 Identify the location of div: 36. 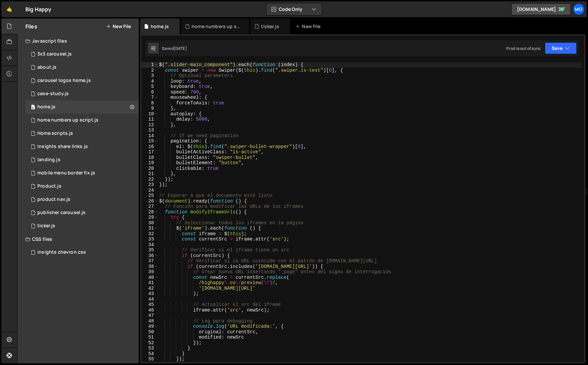
(150, 256).